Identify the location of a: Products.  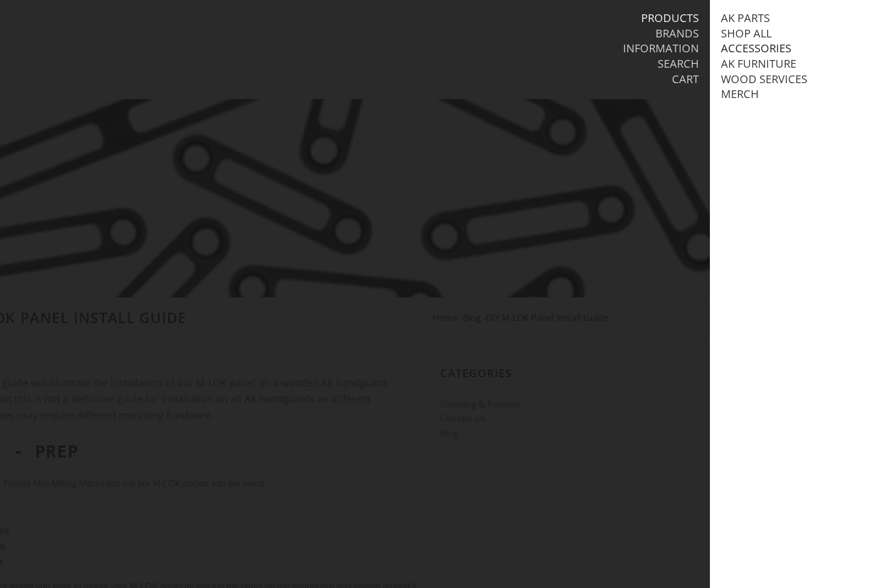
(670, 18).